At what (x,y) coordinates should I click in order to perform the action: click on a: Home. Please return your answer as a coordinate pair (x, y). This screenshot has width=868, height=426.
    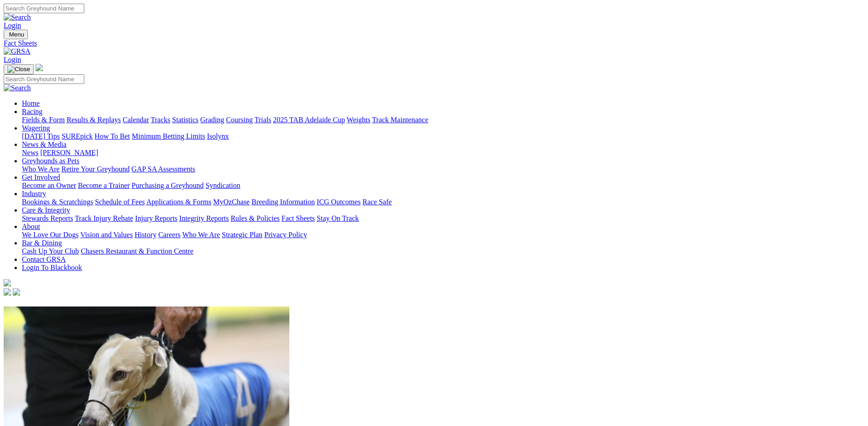
    Looking at the image, I should click on (30, 103).